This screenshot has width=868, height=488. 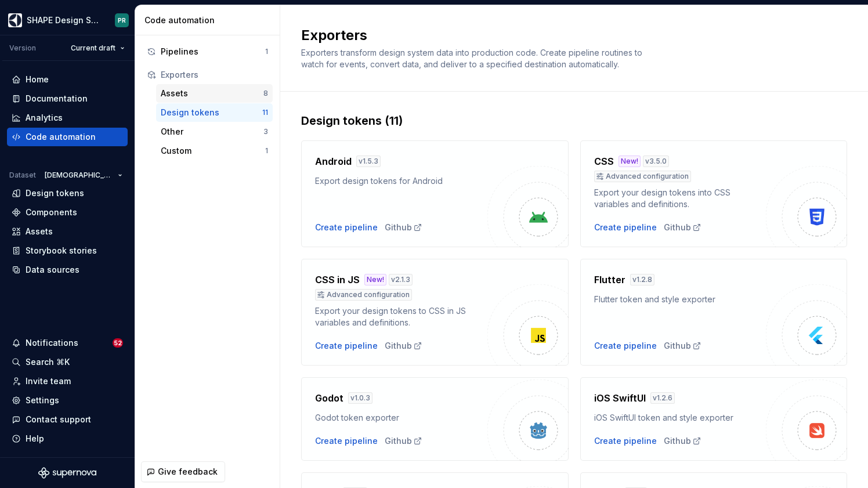 I want to click on h4: Godot, so click(x=329, y=398).